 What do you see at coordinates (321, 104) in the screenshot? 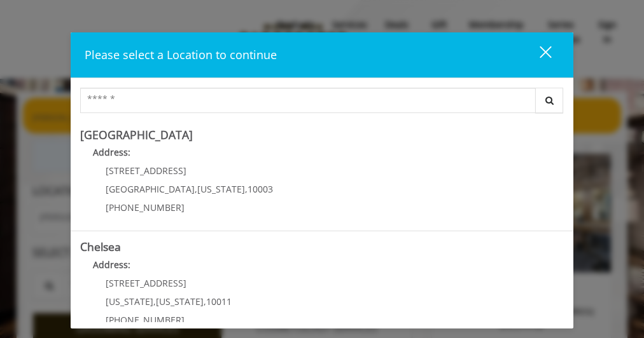
I see `div: Center Select` at bounding box center [321, 104].